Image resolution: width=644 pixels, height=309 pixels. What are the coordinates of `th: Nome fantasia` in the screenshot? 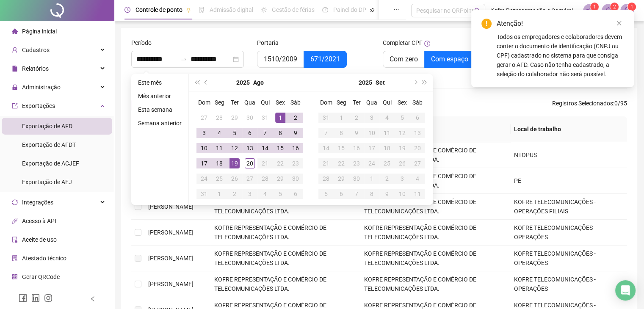 It's located at (286, 129).